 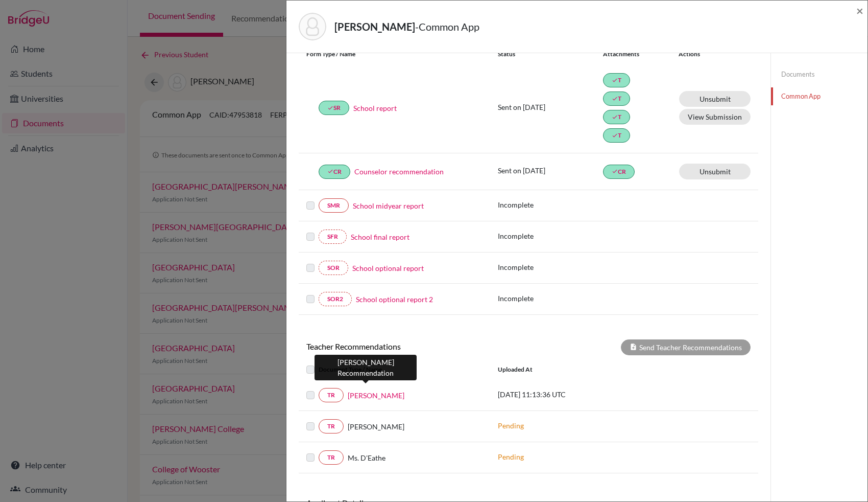 I want to click on div: Attachments, so click(x=635, y=54).